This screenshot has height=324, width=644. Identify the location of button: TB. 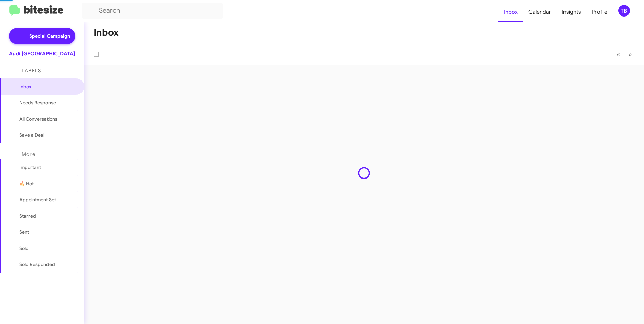
(625, 11).